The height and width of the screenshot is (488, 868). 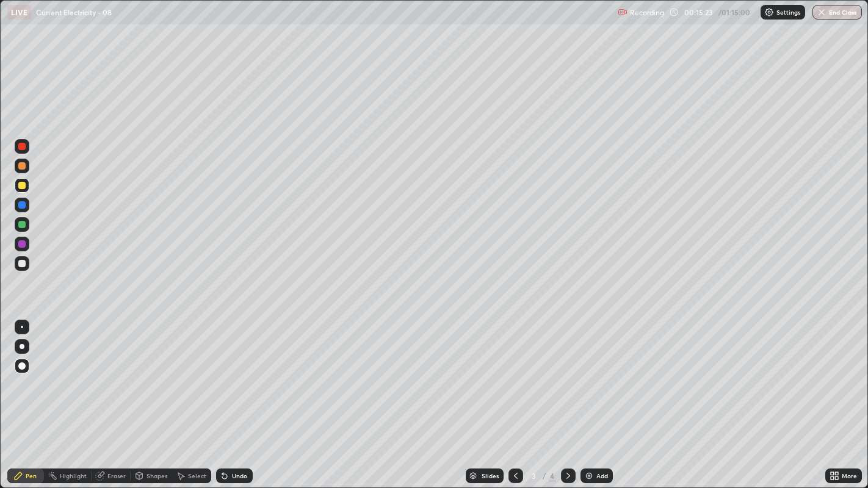 I want to click on div: Highlight, so click(x=73, y=476).